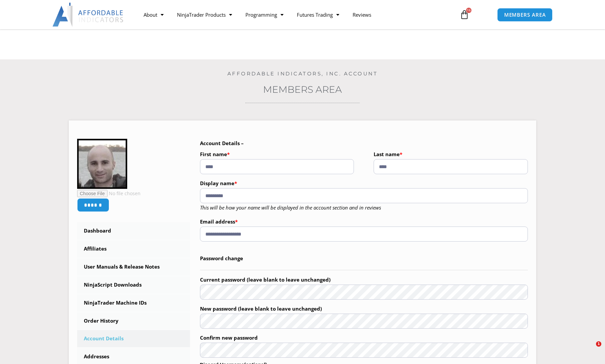  I want to click on a: Affordable Indicators, Inc. Account, so click(302, 73).